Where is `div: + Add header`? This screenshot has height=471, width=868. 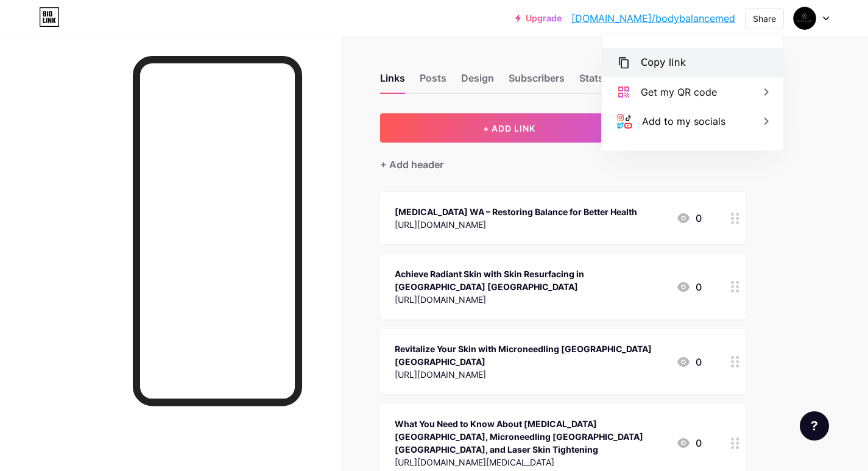 div: + Add header is located at coordinates (412, 165).